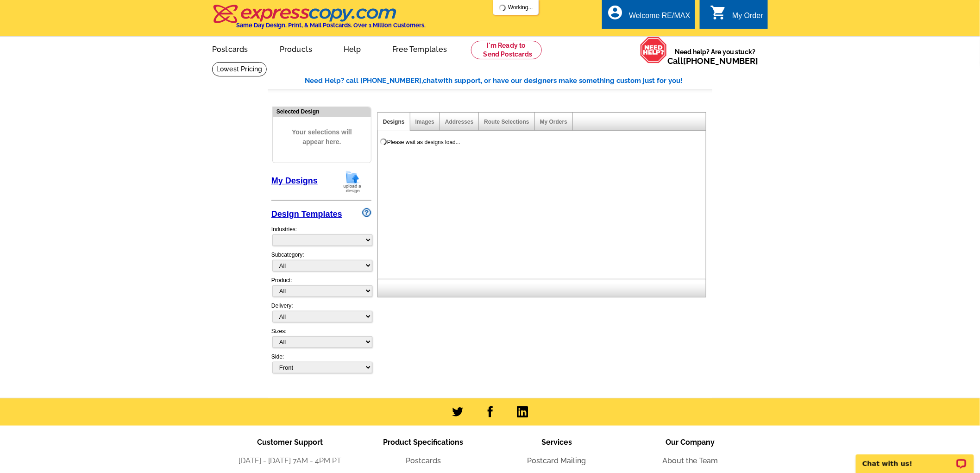 The width and height of the screenshot is (980, 473). I want to click on a: Free Templates, so click(419, 48).